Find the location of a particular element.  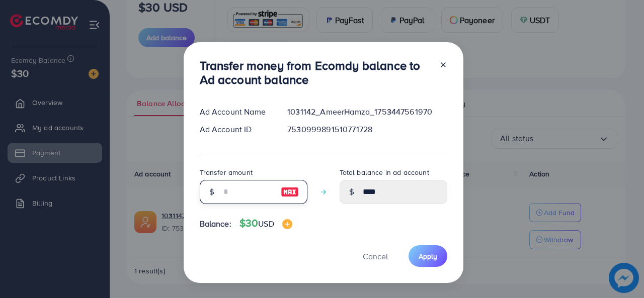

button: Cancel is located at coordinates (376, 256).